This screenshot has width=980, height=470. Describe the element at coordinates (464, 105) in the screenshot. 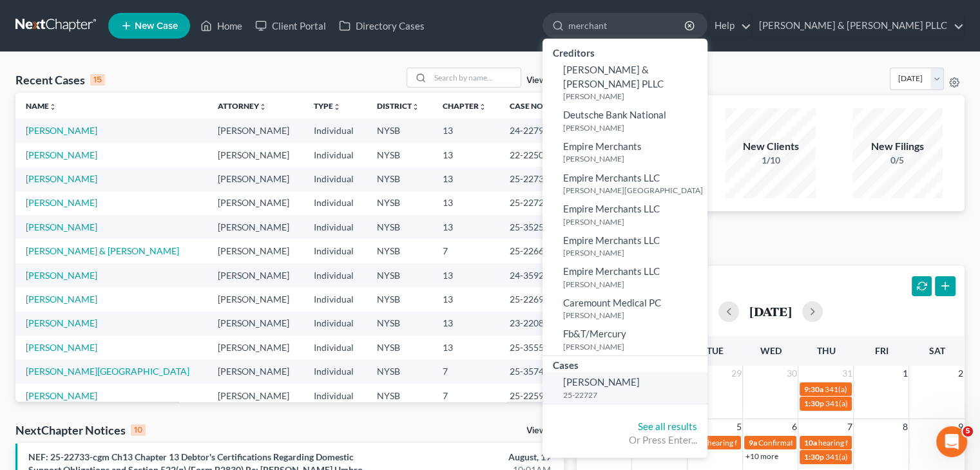

I see `a: Chapterunfold_more` at that location.